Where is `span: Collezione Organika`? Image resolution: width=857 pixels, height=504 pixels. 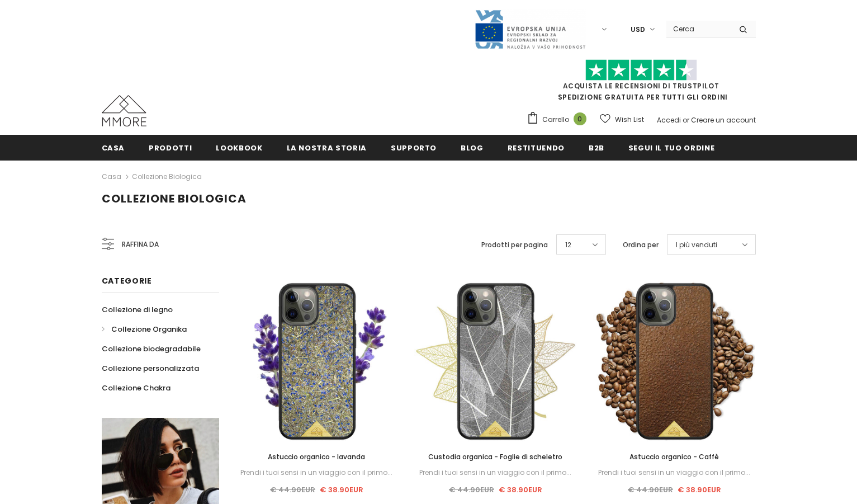
span: Collezione Organika is located at coordinates (149, 329).